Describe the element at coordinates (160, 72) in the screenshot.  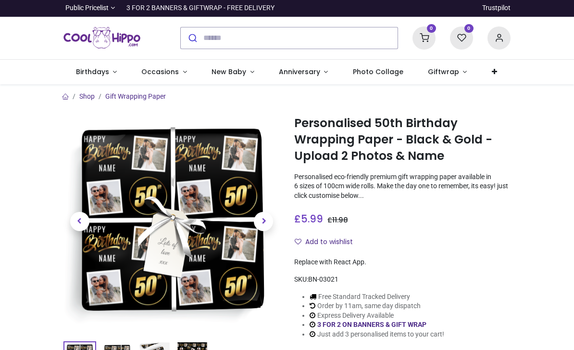
I see `span: Occasions` at that location.